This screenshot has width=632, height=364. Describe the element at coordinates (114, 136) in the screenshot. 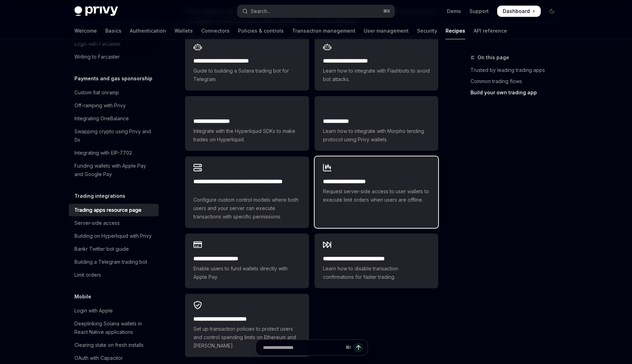

I see `div: Swapping crypto using Privy and 0x` at that location.